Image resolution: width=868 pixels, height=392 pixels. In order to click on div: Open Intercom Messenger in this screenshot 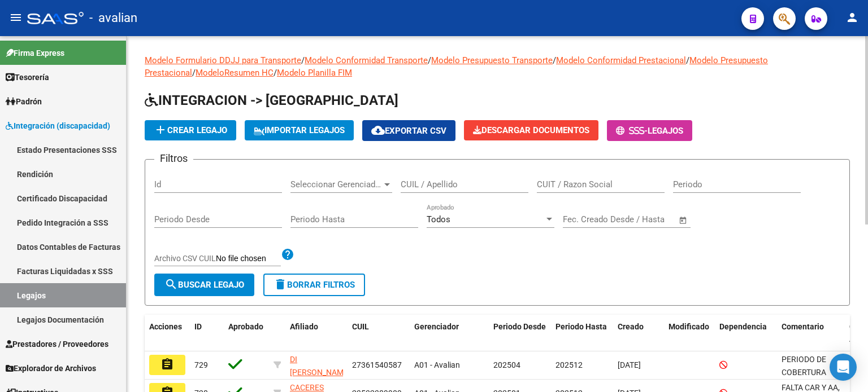, I will do `click(843, 368)`.